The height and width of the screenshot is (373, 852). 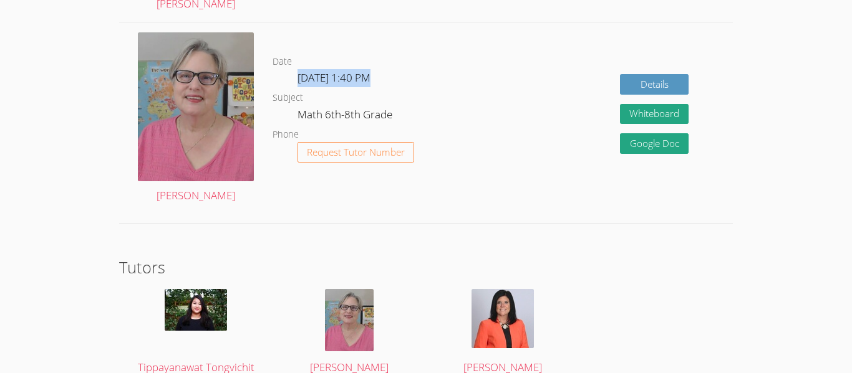 I want to click on h2: Tutors, so click(x=426, y=267).